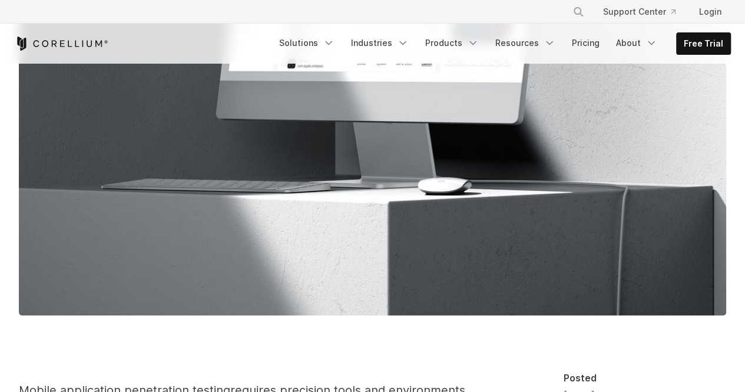  What do you see at coordinates (710, 12) in the screenshot?
I see `a: Login` at bounding box center [710, 12].